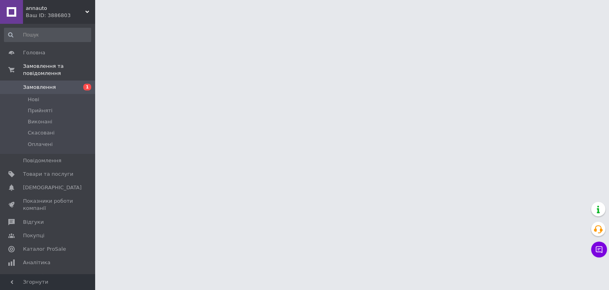  Describe the element at coordinates (48, 205) in the screenshot. I see `span: Показники роботи компанії` at that location.